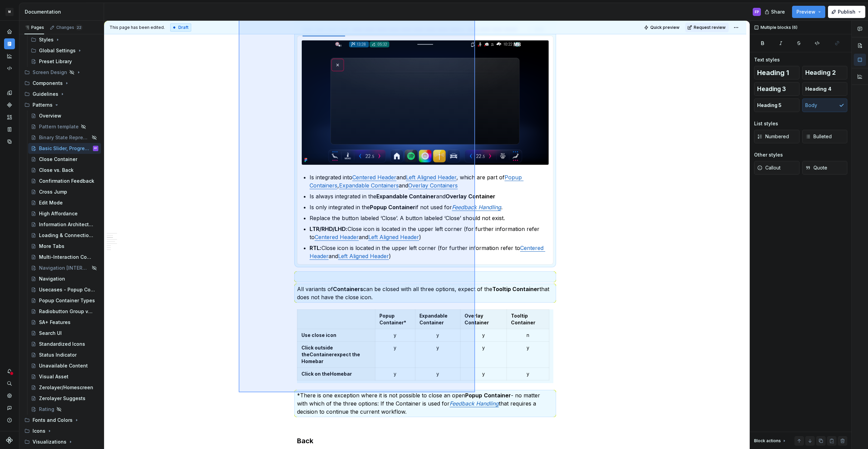 The height and width of the screenshot is (449, 868). I want to click on button: Heading 3, so click(777, 89).